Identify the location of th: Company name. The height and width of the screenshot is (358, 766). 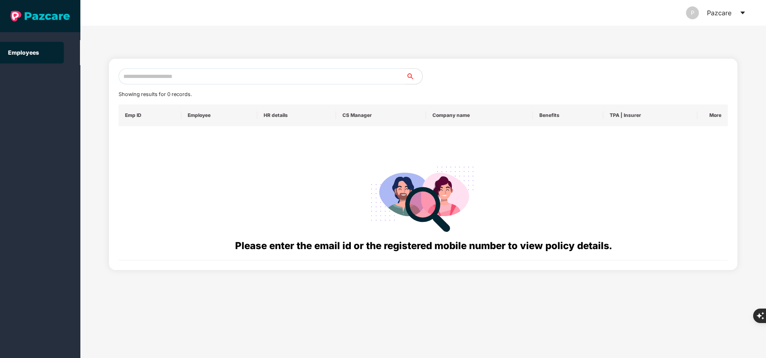
(480, 115).